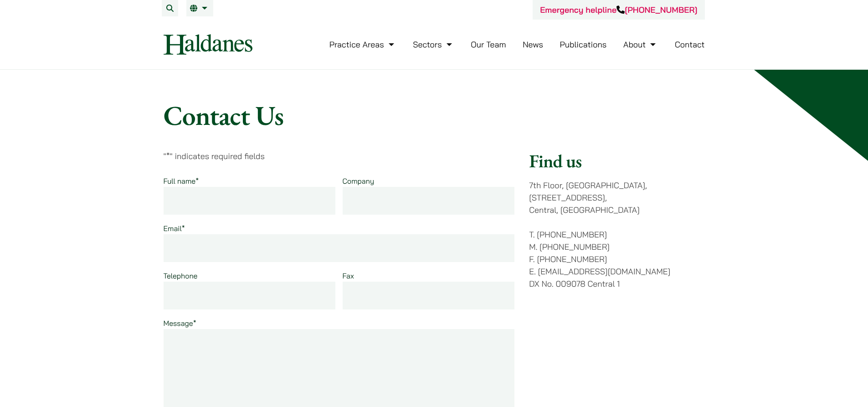 This screenshot has width=868, height=407. What do you see at coordinates (180, 323) in the screenshot?
I see `label: Message` at bounding box center [180, 323].